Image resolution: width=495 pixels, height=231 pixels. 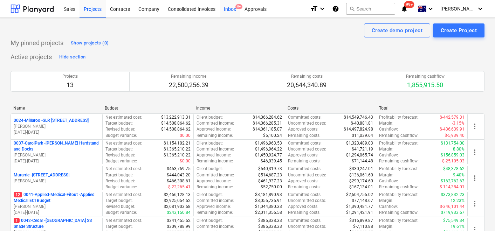 I want to click on p: $1,294,065.74, so click(x=359, y=155).